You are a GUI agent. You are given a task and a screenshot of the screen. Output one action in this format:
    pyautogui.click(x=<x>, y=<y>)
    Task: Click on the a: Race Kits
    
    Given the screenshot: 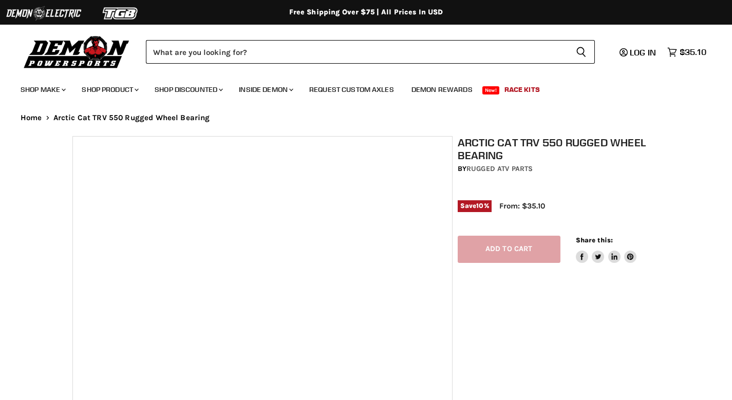 What is the action you would take?
    pyautogui.click(x=522, y=89)
    